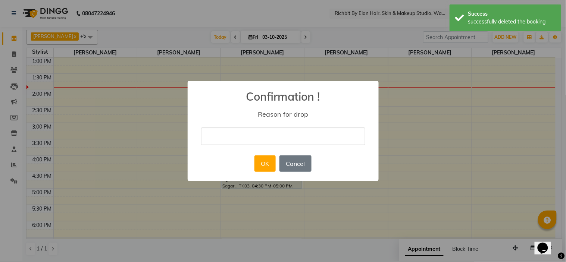  Describe the element at coordinates (512, 22) in the screenshot. I see `div: successfully deleted the booking` at that location.